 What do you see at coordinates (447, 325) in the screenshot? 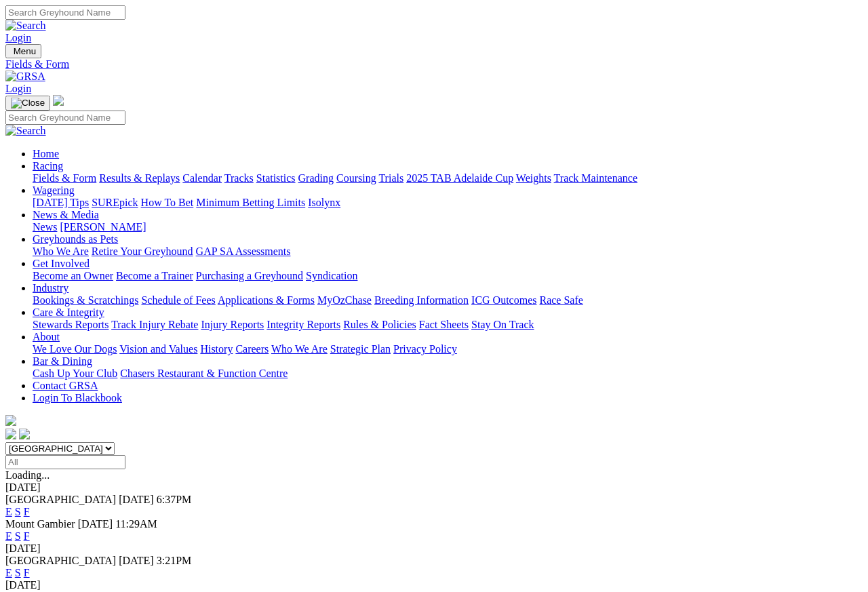
I see `div: Care & Integrity` at bounding box center [447, 325].